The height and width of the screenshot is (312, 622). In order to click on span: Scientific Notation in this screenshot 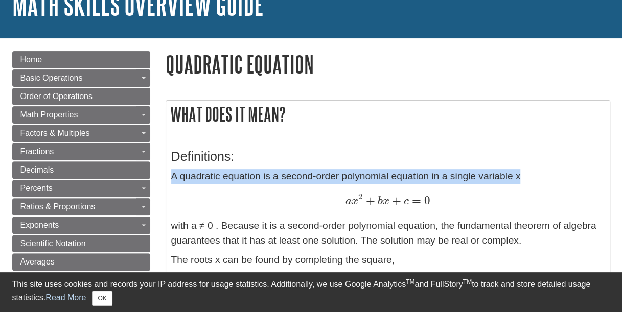, I will do `click(53, 243)`.